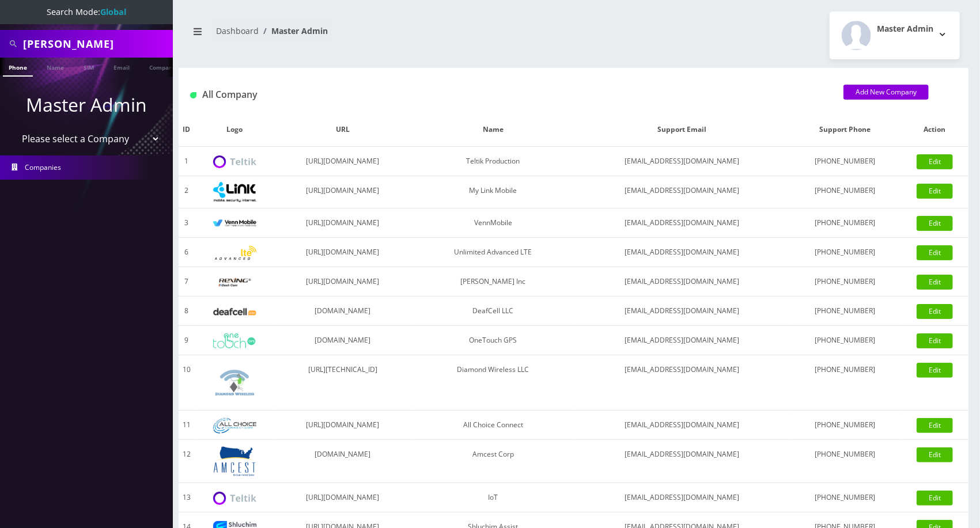  Describe the element at coordinates (845, 130) in the screenshot. I see `th: Support Phone` at that location.